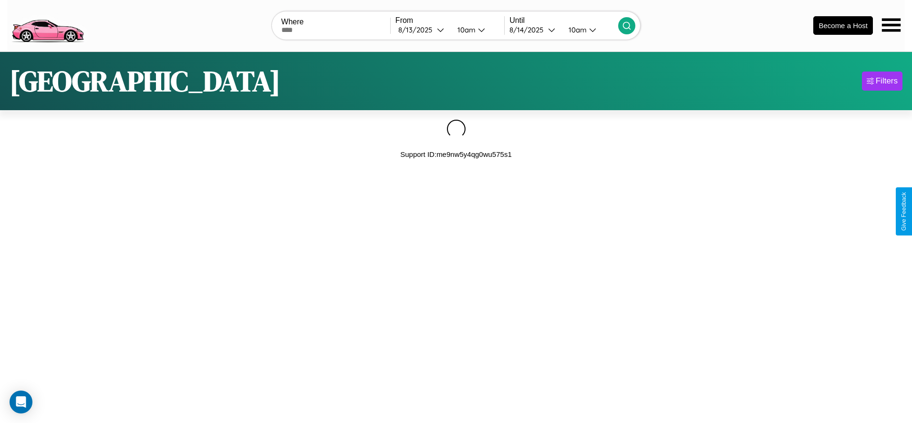  What do you see at coordinates (456, 154) in the screenshot?
I see `p: Support ID: me9nw5y4qg0wu575s1` at bounding box center [456, 154].